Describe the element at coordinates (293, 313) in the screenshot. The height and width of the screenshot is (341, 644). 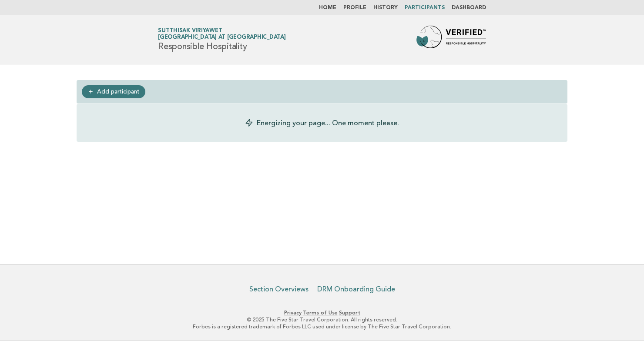
I see `a: Privacy` at that location.